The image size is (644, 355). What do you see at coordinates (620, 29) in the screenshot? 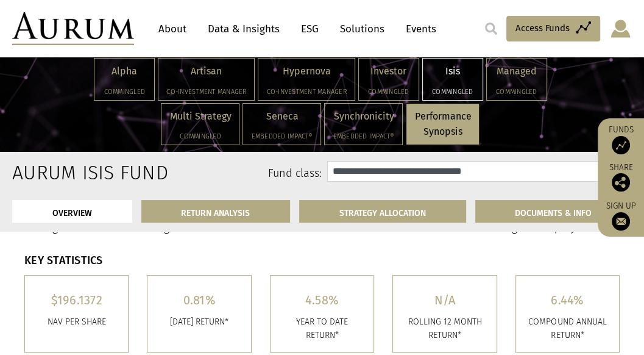
I see `img: account-icon.svg` at bounding box center [620, 29].